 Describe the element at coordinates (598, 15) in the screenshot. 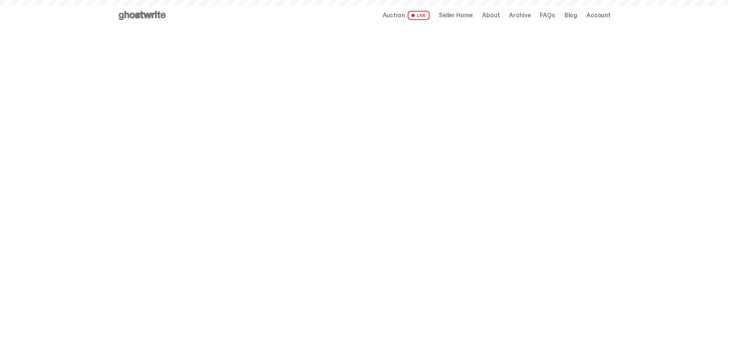

I see `a: Account` at that location.